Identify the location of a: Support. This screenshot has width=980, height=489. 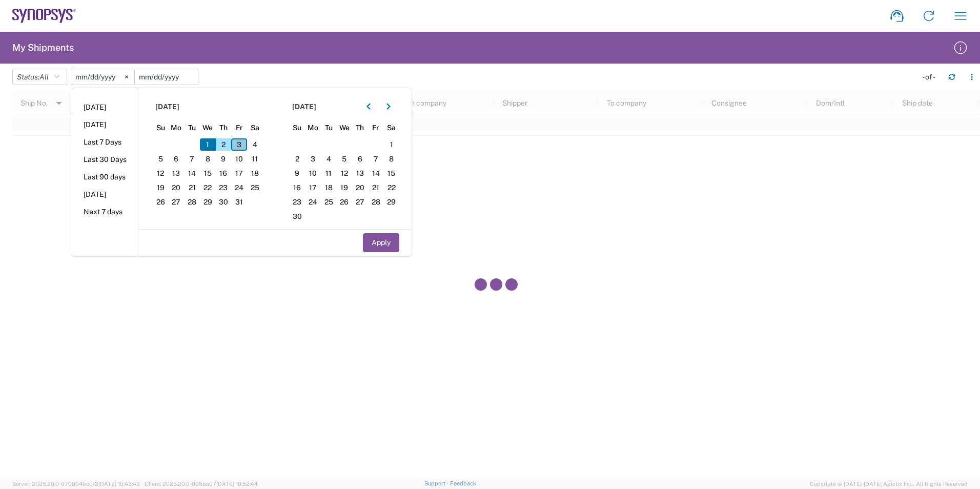
(437, 484).